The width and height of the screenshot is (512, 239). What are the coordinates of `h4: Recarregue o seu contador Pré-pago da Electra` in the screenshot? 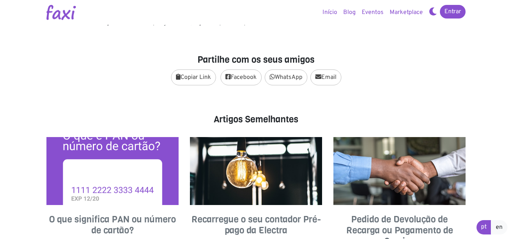 It's located at (256, 225).